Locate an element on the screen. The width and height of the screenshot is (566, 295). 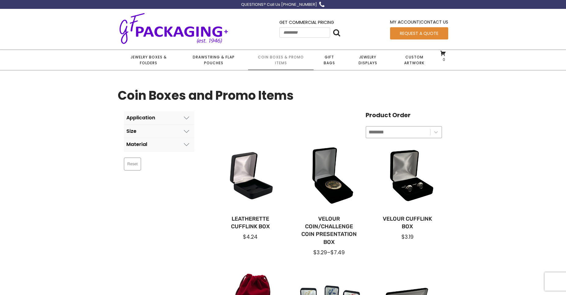
a: Custom Artwork is located at coordinates (414, 60).